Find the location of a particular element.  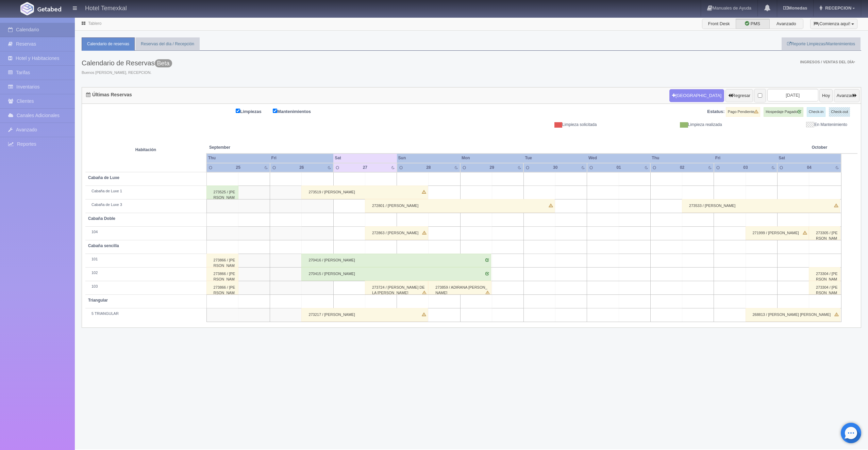

div: 103 is located at coordinates (146, 286).